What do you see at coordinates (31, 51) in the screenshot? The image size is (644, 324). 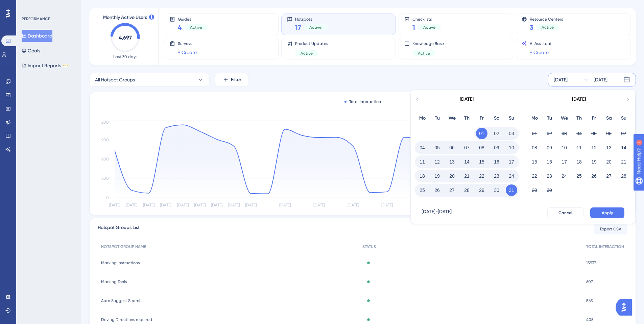 I see `button: Goals` at bounding box center [31, 51].